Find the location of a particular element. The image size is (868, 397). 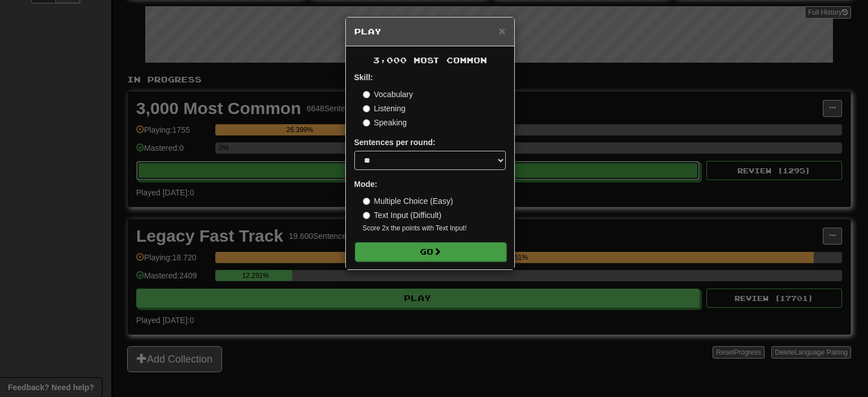

label: Multiple Choice (Easy) is located at coordinates (408, 201).